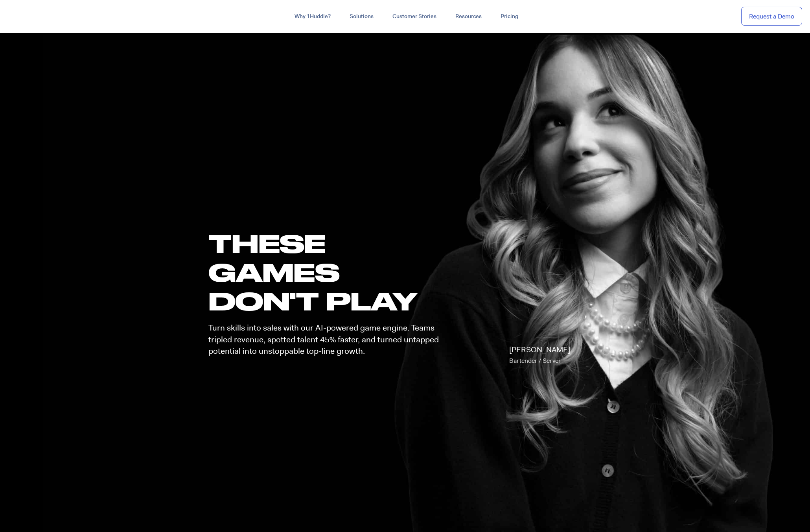 The image size is (810, 532). What do you see at coordinates (362, 17) in the screenshot?
I see `a: Solutions` at bounding box center [362, 17].